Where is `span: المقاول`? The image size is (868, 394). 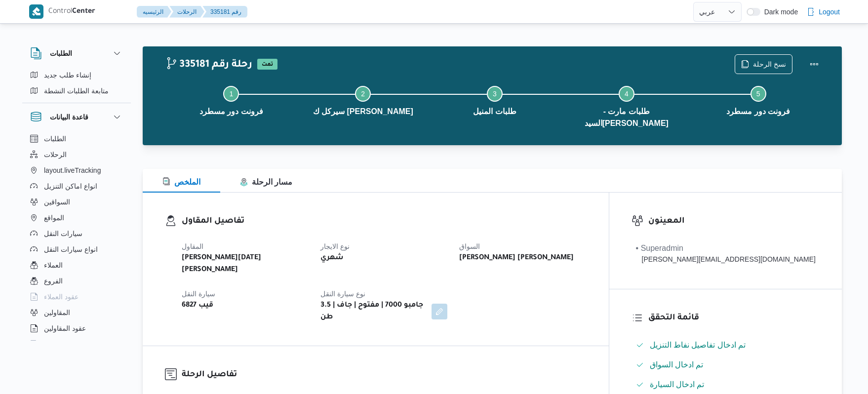 span: المقاول is located at coordinates (192, 247).